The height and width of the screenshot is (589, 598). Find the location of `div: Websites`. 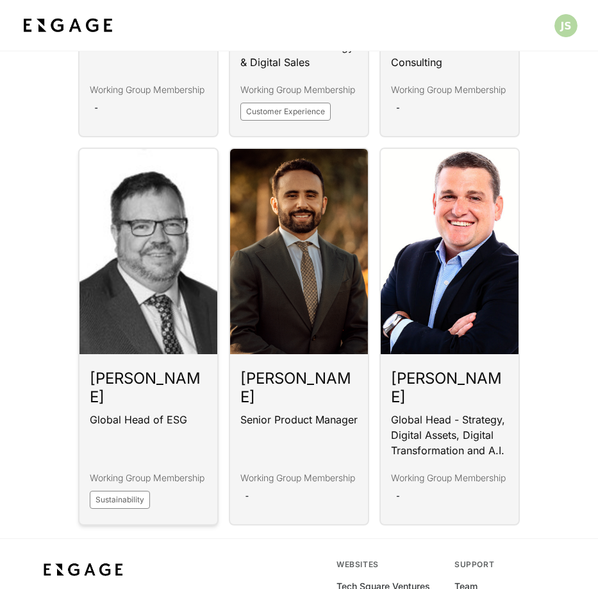

div: Websites is located at coordinates (388, 564).